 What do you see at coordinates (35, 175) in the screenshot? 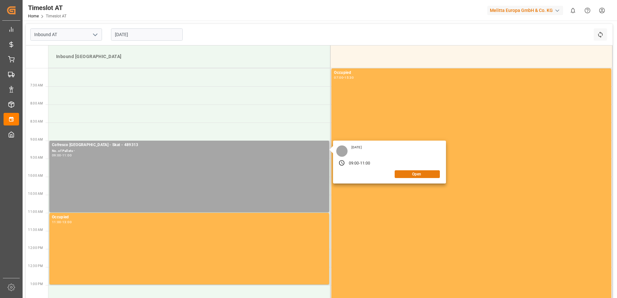
I see `span: 10:00 AM` at bounding box center [35, 175].